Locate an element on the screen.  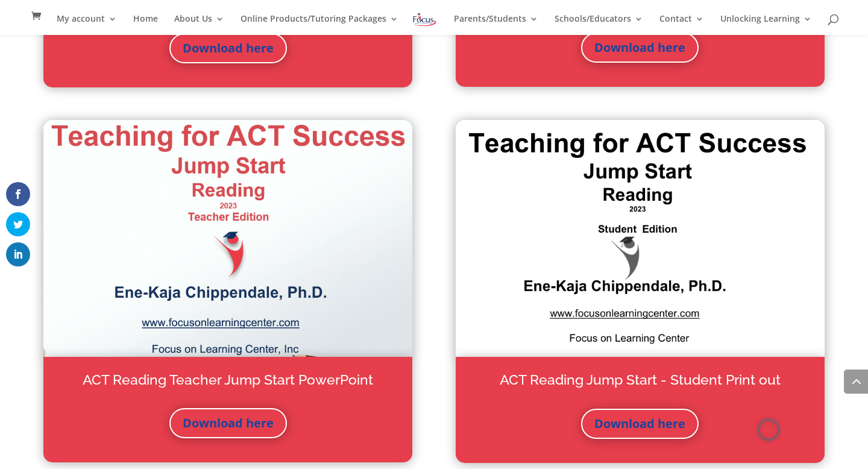
img: Screenshot 2023-06-22 at 11.37.30 AM is located at coordinates (640, 238).